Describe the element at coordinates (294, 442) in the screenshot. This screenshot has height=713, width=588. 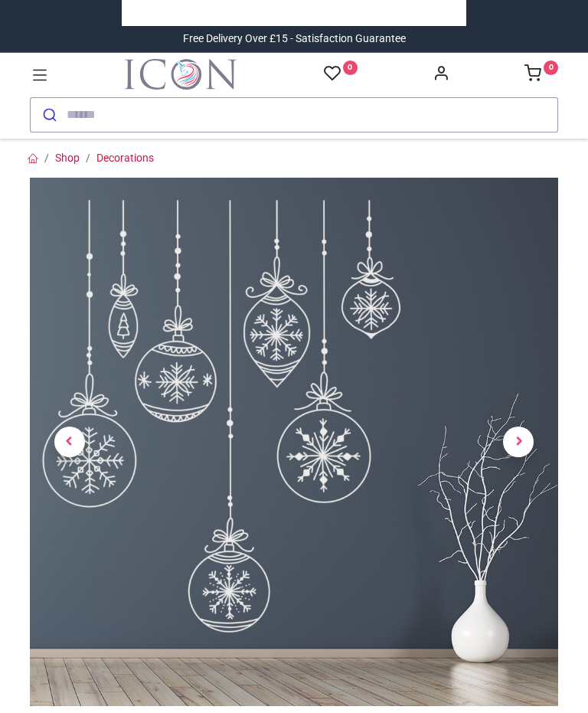
I see `img: Christmas Baubles Snowflake Design Wall Sticker` at that location.